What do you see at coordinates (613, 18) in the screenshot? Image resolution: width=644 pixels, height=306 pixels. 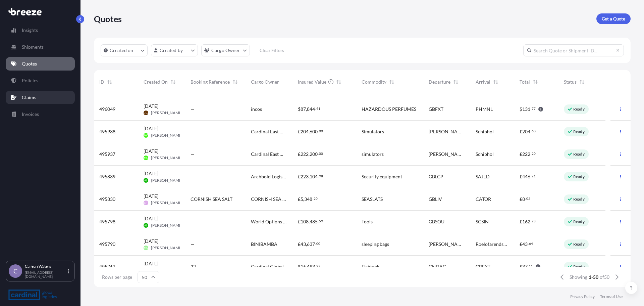 I see `a: Get a Quote` at bounding box center [613, 18].